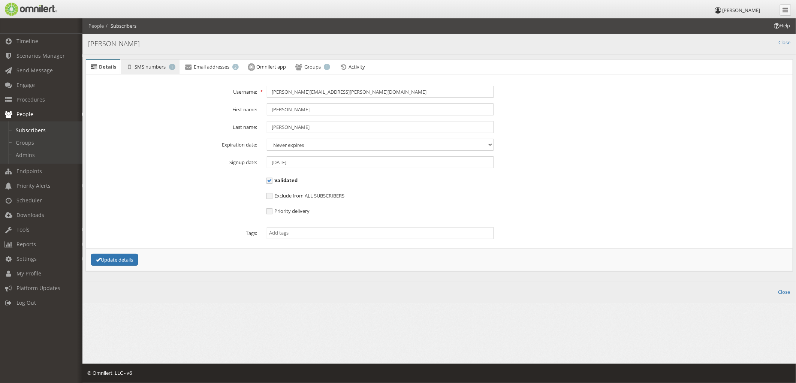 The width and height of the screenshot is (796, 383). What do you see at coordinates (29, 273) in the screenshot?
I see `span: My Profile` at bounding box center [29, 273].